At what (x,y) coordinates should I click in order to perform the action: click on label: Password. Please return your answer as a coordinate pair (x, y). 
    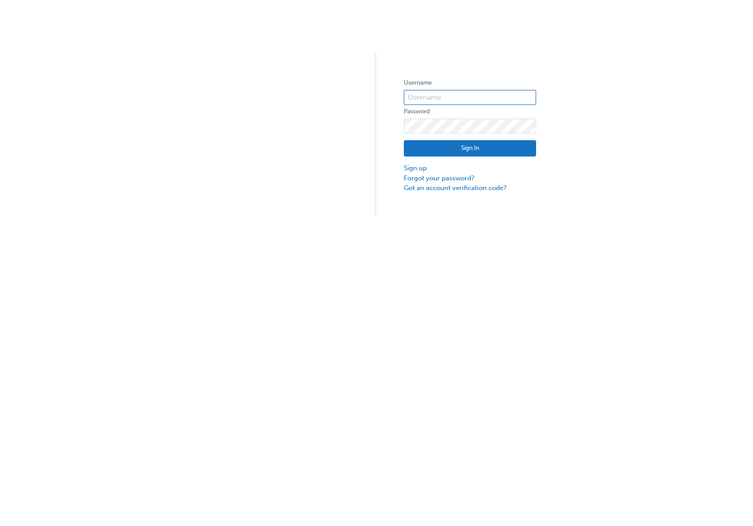
    Looking at the image, I should click on (470, 111).